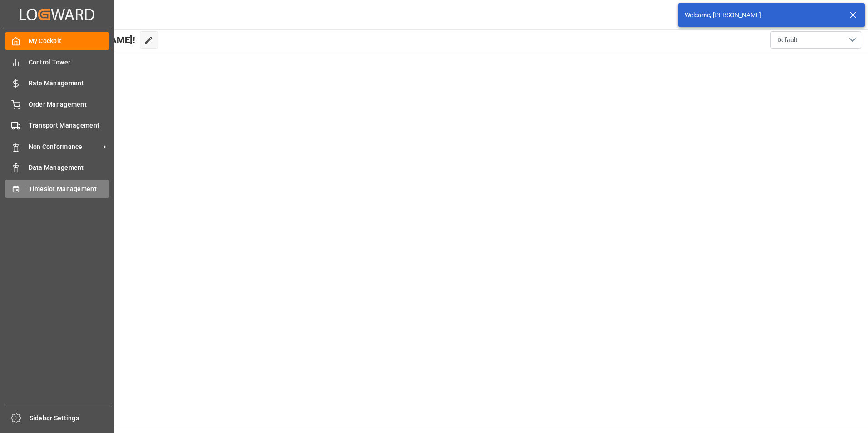 The image size is (868, 433). I want to click on a: Data Management, so click(58, 167).